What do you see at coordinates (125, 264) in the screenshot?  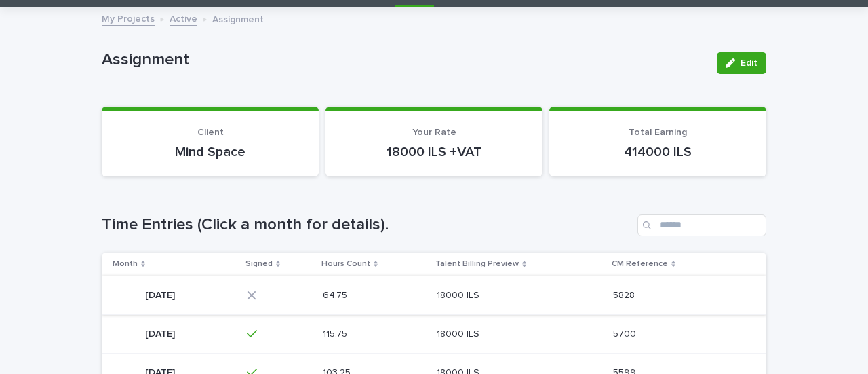 I see `p: Month` at bounding box center [125, 264].